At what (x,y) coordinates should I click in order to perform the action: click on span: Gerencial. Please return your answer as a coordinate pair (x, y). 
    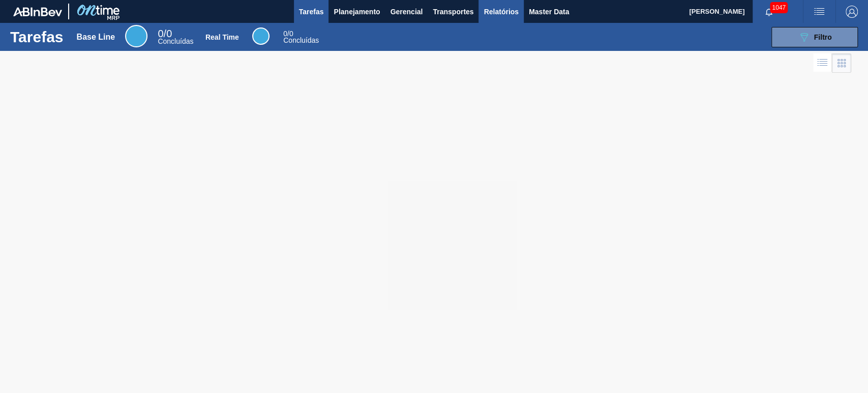
    Looking at the image, I should click on (407, 12).